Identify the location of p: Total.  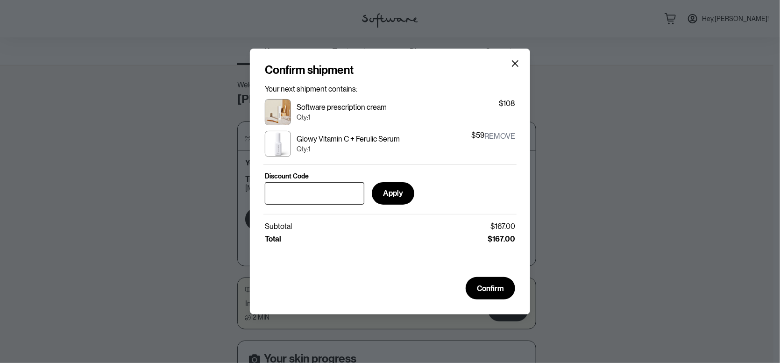
(273, 239).